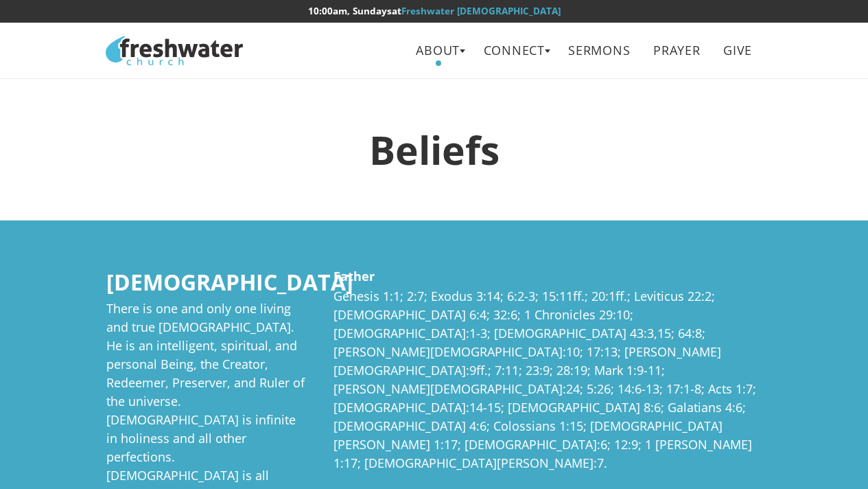 This screenshot has height=489, width=868. What do you see at coordinates (737, 50) in the screenshot?
I see `a: Give` at bounding box center [737, 50].